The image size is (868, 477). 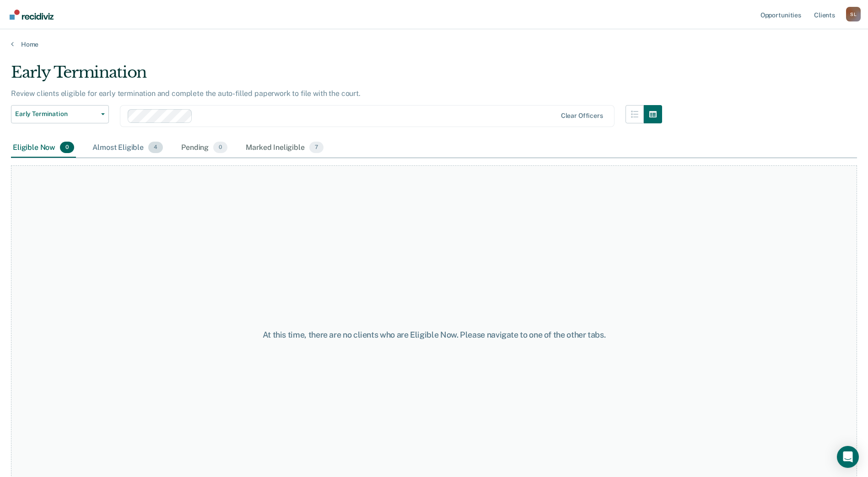 What do you see at coordinates (434, 44) in the screenshot?
I see `a: Home` at bounding box center [434, 44].